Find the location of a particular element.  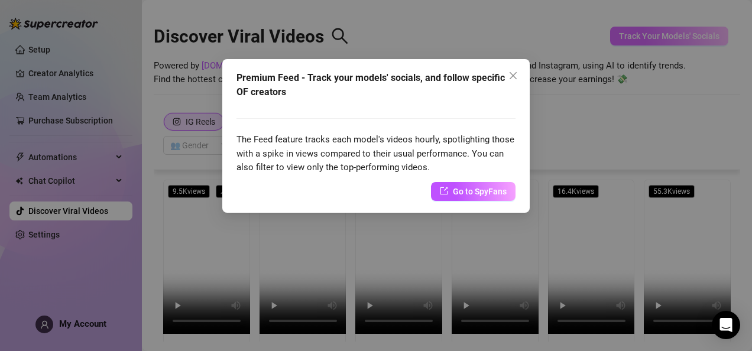

span: Go to SpyFans is located at coordinates (479, 192).